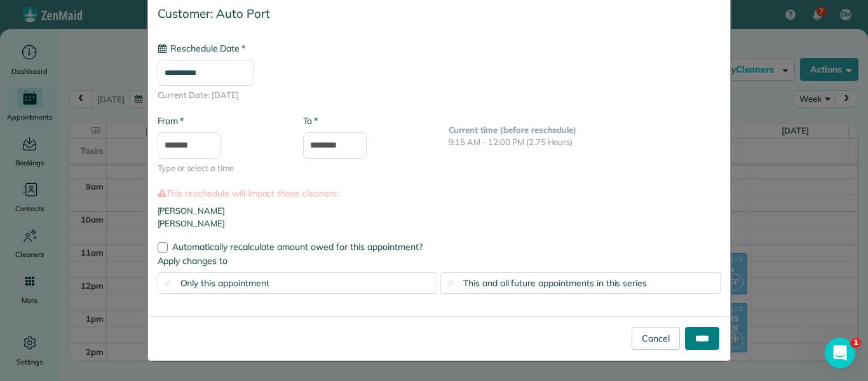 The height and width of the screenshot is (381, 868). I want to click on label: Apply changes to, so click(439, 261).